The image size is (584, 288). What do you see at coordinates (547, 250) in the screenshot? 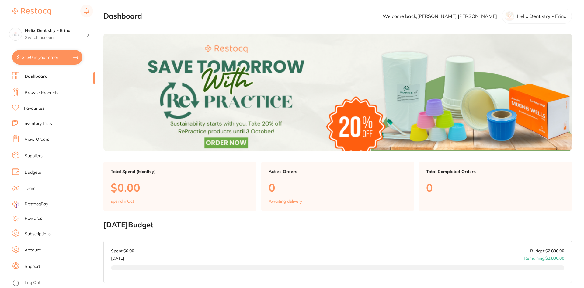
I see `p: Budget:` at bounding box center [547, 250].